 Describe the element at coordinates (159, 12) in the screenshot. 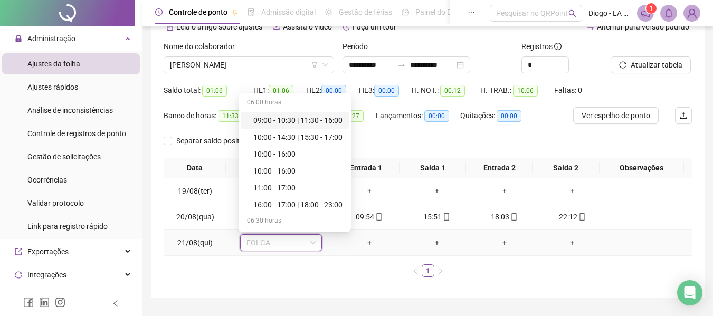

I see `span: clock-circle` at that location.